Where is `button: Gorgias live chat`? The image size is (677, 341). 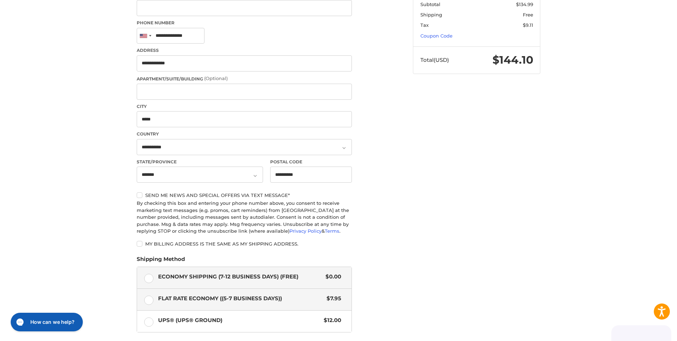 button: Gorgias live chat is located at coordinates (40, 12).